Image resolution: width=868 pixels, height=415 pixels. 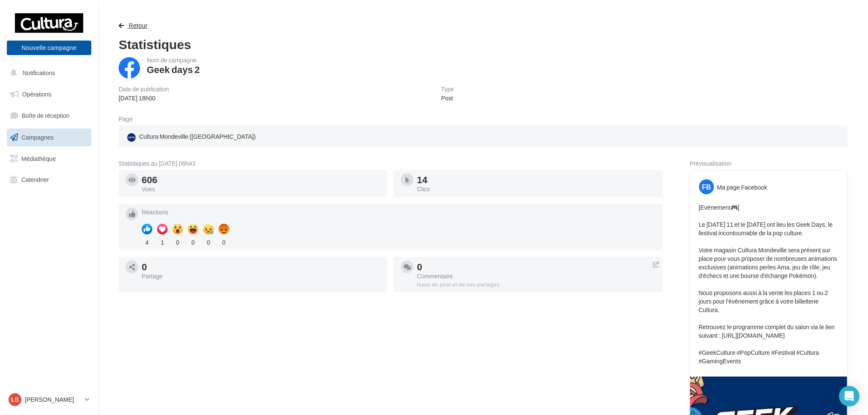 What do you see at coordinates (742, 188) in the screenshot?
I see `div: Ma page Facebook` at bounding box center [742, 188].